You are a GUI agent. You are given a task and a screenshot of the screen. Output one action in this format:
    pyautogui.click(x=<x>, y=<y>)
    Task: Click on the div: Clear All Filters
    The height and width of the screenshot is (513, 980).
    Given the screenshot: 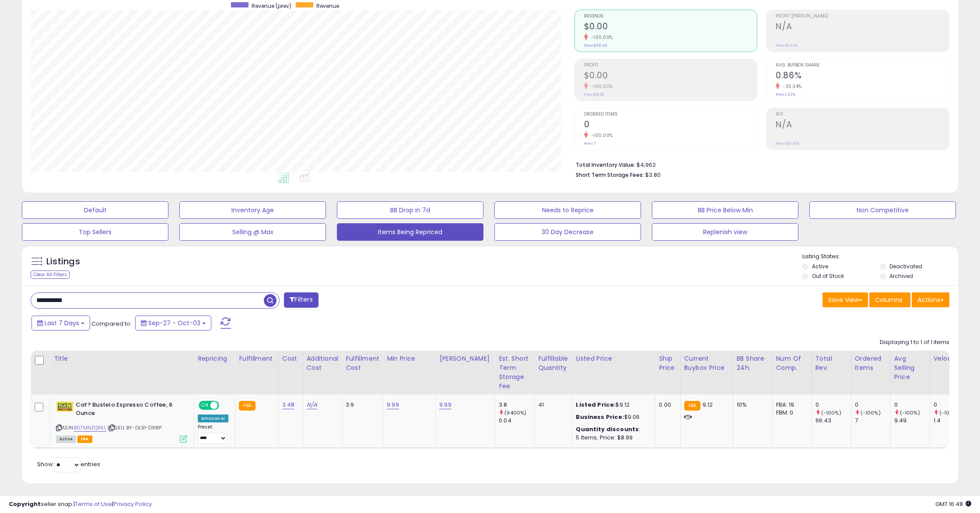 What is the action you would take?
    pyautogui.click(x=50, y=274)
    